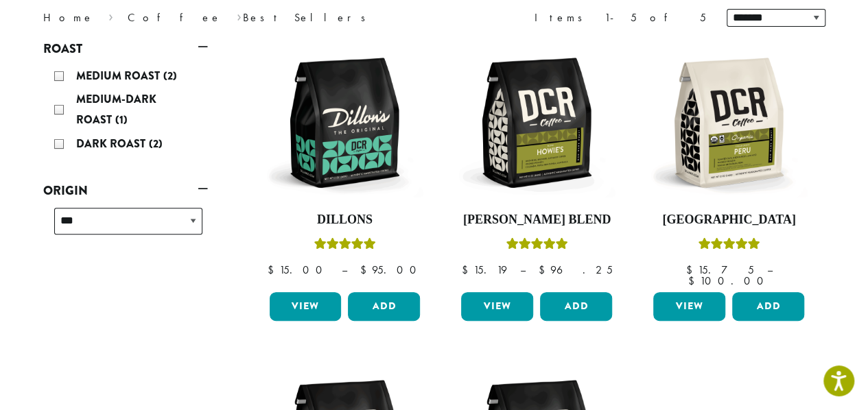 This screenshot has height=410, width=868. I want to click on span: Medium Roast, so click(120, 76).